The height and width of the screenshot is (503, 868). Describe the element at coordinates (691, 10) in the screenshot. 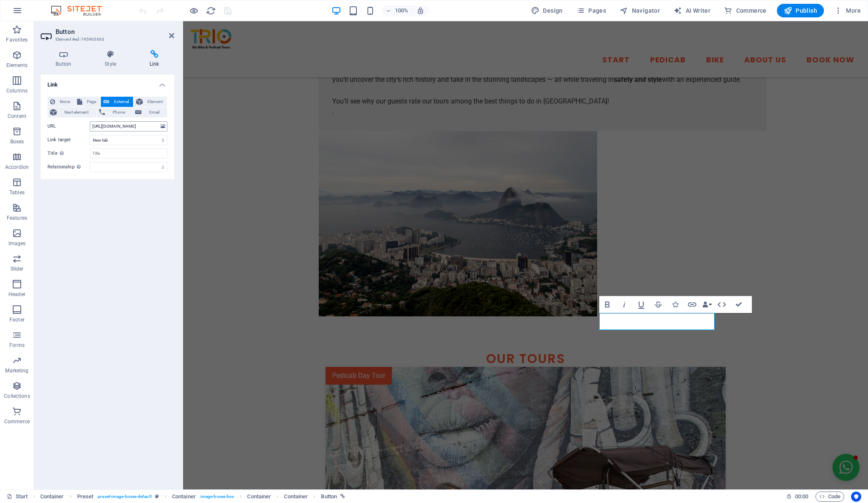

I see `span: AI Writer` at that location.